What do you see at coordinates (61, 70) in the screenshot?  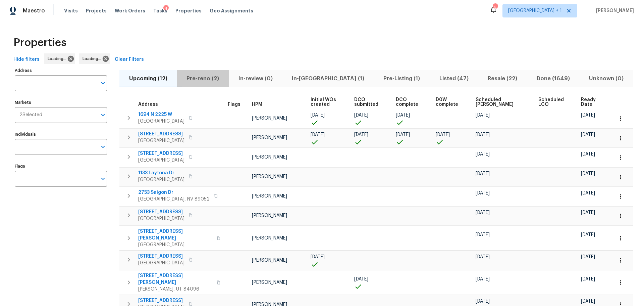 I see `label: Address` at bounding box center [61, 70].